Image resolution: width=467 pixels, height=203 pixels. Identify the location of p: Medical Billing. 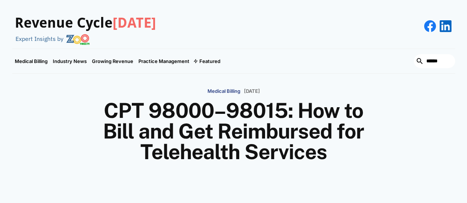
(224, 92).